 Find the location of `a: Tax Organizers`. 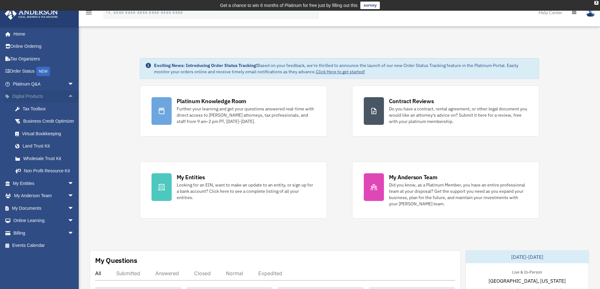

a: Tax Organizers is located at coordinates (44, 59).